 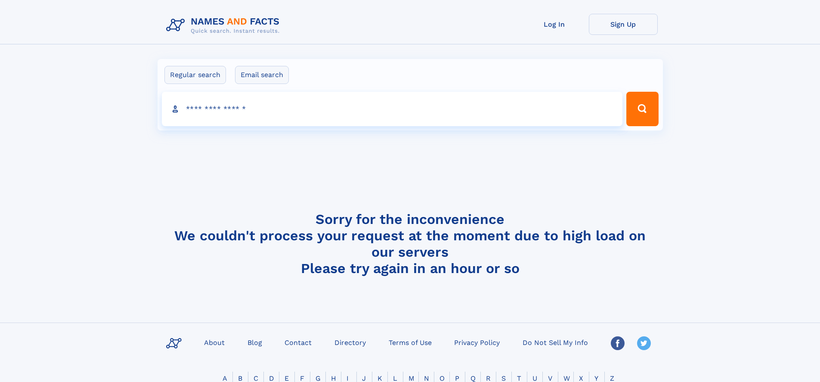 What do you see at coordinates (642, 109) in the screenshot?
I see `button: Search Button` at bounding box center [642, 109].